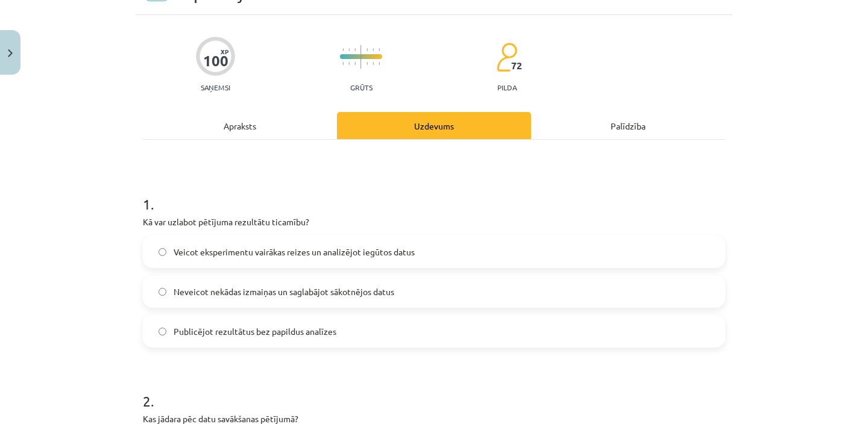 The width and height of the screenshot is (868, 424). I want to click on div: Uzdevums, so click(434, 125).